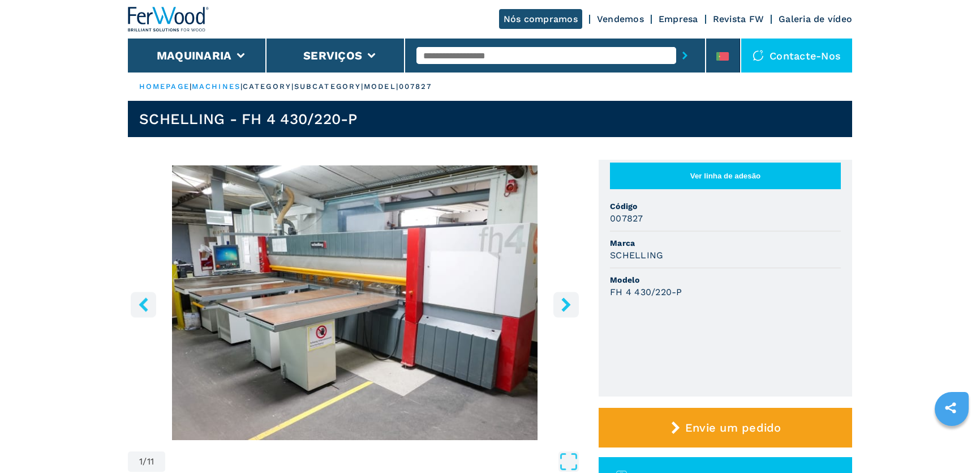  Describe the element at coordinates (355, 303) in the screenshot. I see `div: Go to Slide 1` at that location.